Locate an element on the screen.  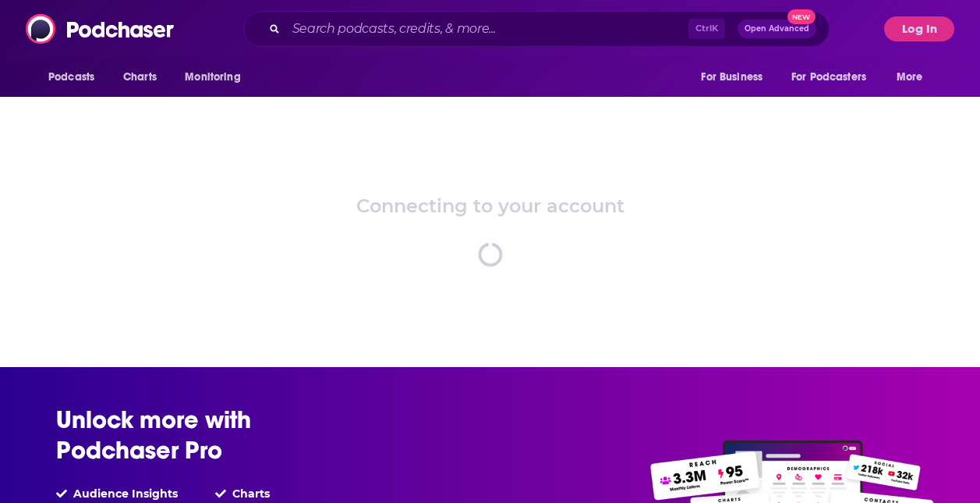
span: More is located at coordinates (910, 77).